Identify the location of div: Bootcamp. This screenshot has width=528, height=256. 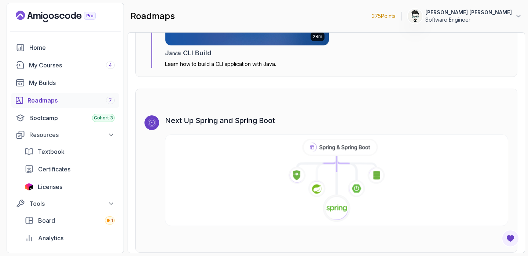
(72, 118).